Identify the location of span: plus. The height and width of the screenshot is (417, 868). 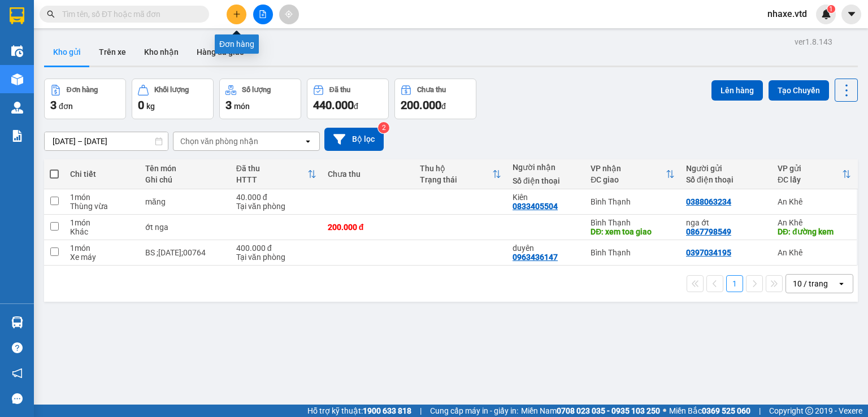
(237, 14).